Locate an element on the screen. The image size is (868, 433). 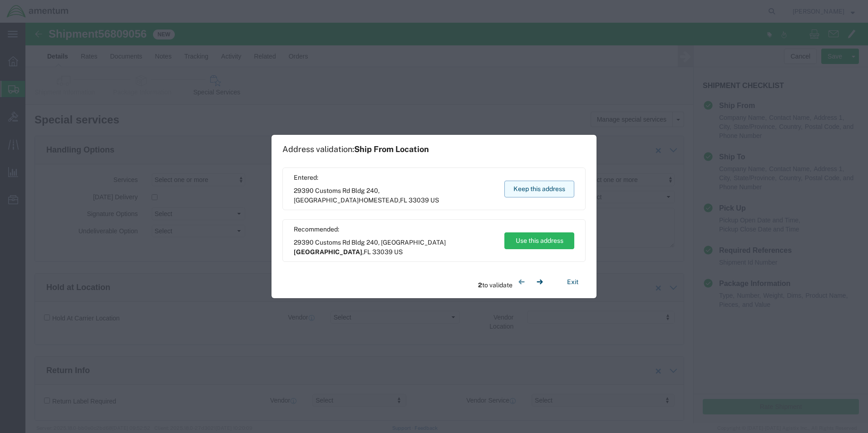
button: Use this address is located at coordinates (540, 241).